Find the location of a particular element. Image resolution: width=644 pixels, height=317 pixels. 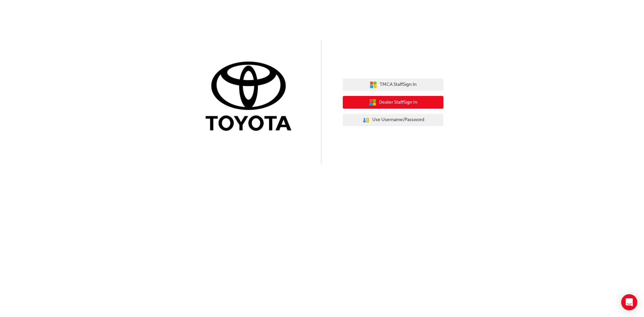

button: Use Username/Password is located at coordinates (393, 120).